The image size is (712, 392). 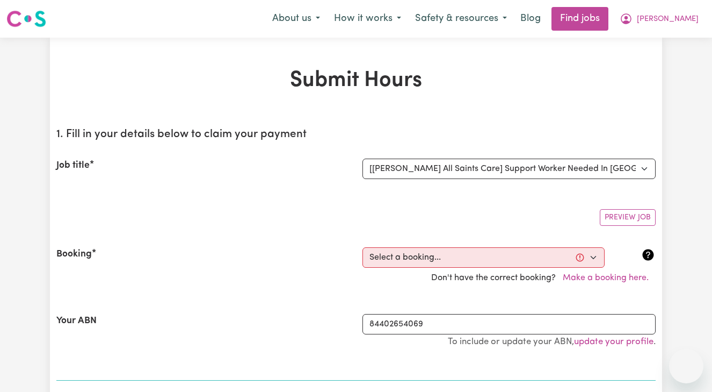 I want to click on span: Don't have the correct booking?, so click(x=544, y=278).